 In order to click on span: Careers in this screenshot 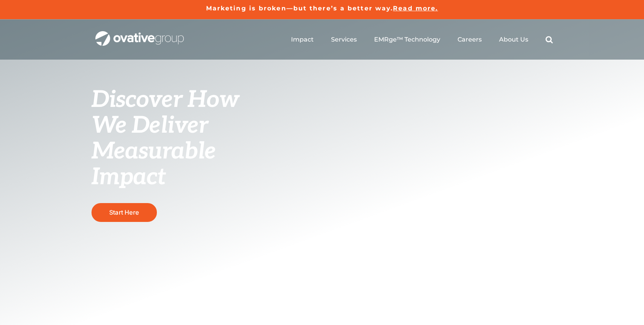, I will do `click(470, 39)`.